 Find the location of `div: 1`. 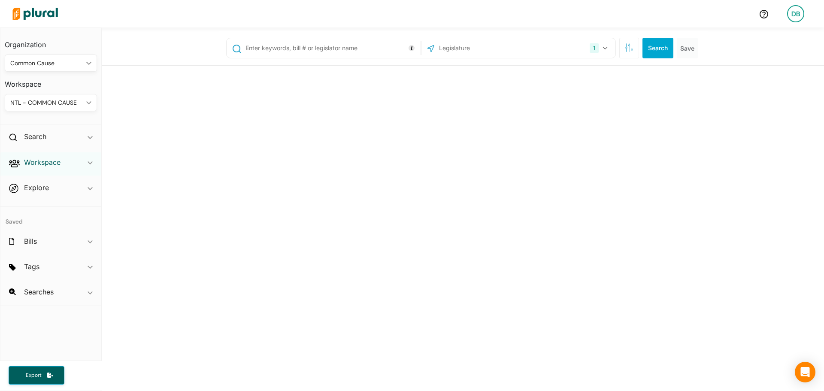

div: 1 is located at coordinates (594, 48).